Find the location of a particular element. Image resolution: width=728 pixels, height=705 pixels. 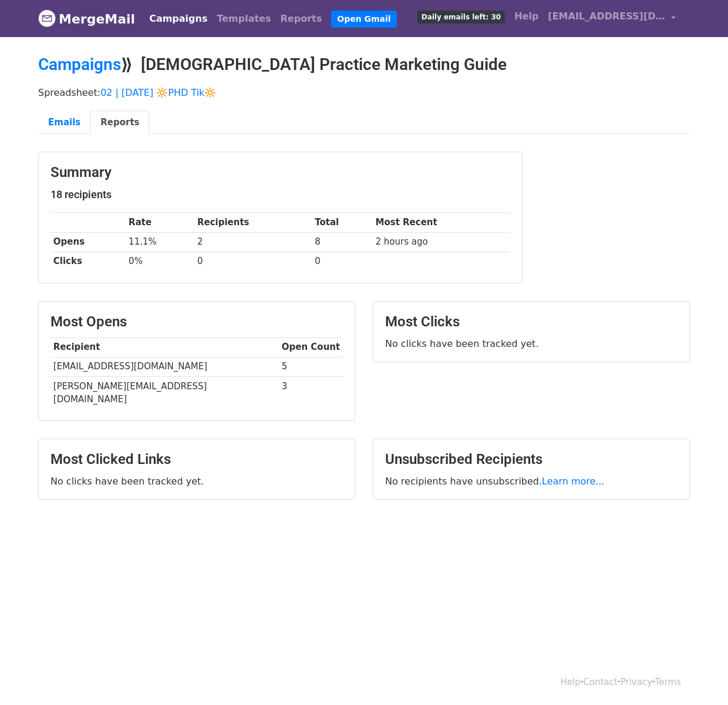

a: Daily emails left: 30 is located at coordinates (461, 17).